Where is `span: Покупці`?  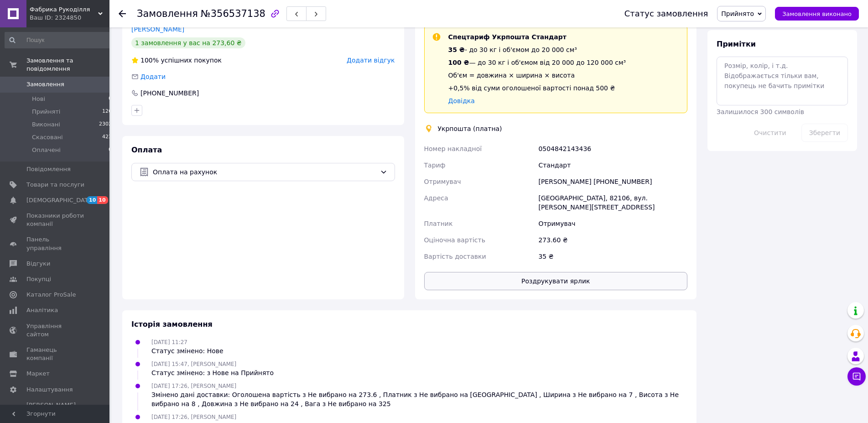
span: Покупці is located at coordinates (39, 279).